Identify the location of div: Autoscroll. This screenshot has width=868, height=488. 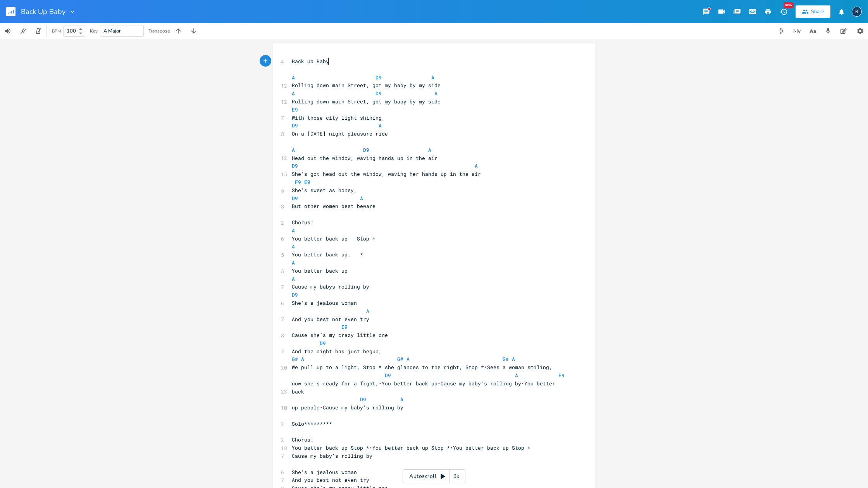
(434, 476).